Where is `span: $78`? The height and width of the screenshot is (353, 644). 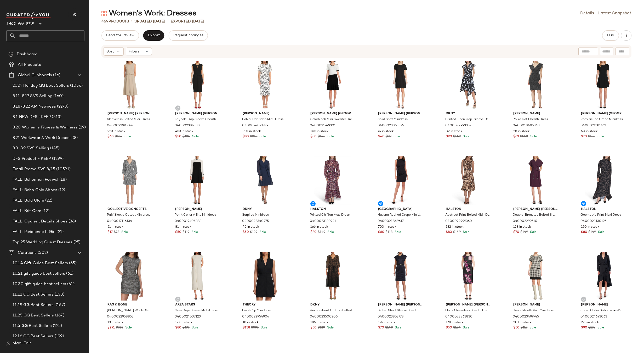 span: $78 is located at coordinates (117, 232).